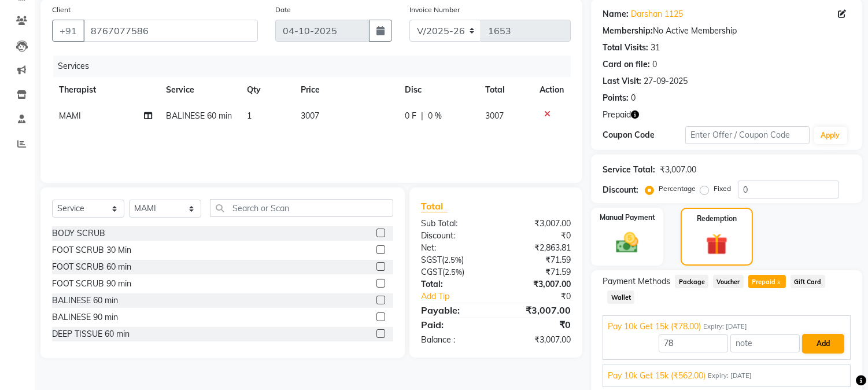 The height and width of the screenshot is (390, 868). I want to click on div: FOOT SCRUB 60 min, so click(92, 266).